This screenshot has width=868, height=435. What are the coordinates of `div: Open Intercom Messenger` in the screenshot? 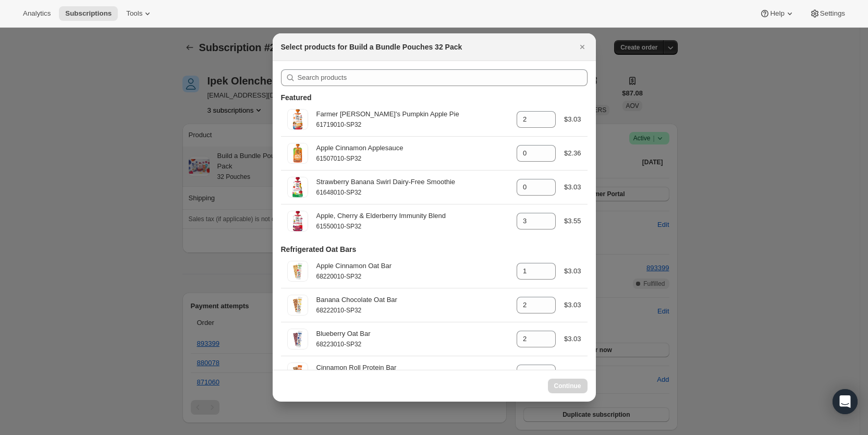 It's located at (845, 401).